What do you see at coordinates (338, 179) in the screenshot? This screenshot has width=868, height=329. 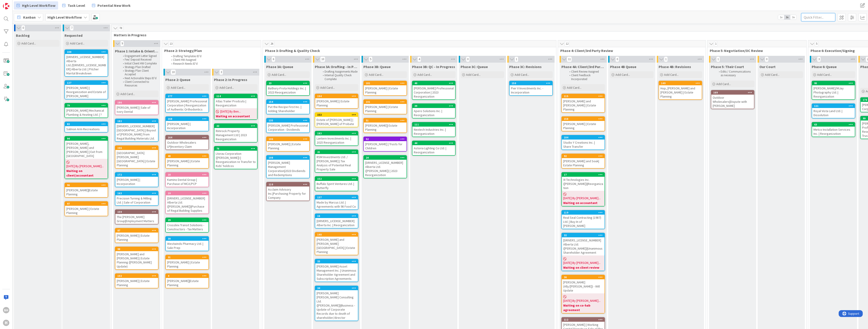 I see `div: 152` at bounding box center [338, 179].